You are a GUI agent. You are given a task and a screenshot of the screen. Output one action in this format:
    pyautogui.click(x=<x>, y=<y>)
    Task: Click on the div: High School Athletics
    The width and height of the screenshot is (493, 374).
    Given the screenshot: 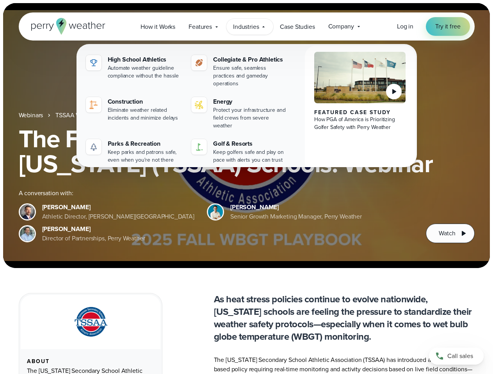 What is the action you would take?
    pyautogui.click(x=145, y=60)
    